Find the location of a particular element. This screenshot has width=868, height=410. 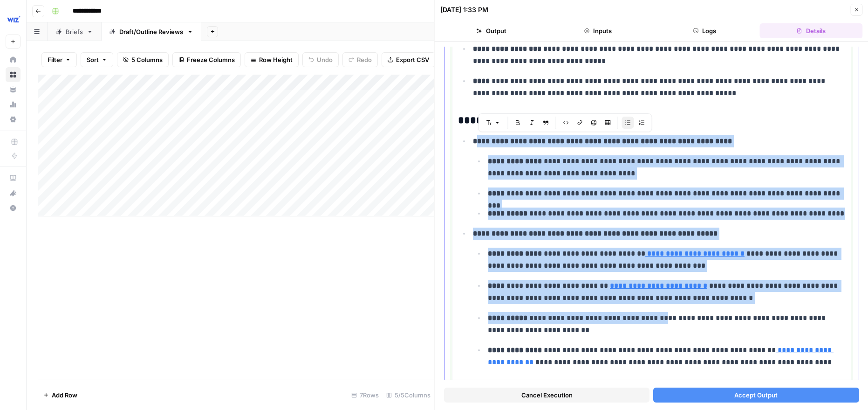

button: Workspace: Wiz is located at coordinates (13, 19).